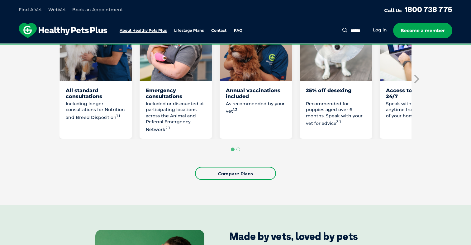  I want to click on sup: 1.1, so click(118, 116).